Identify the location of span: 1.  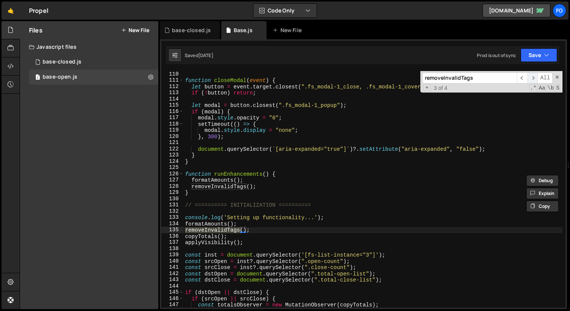
(38, 78).